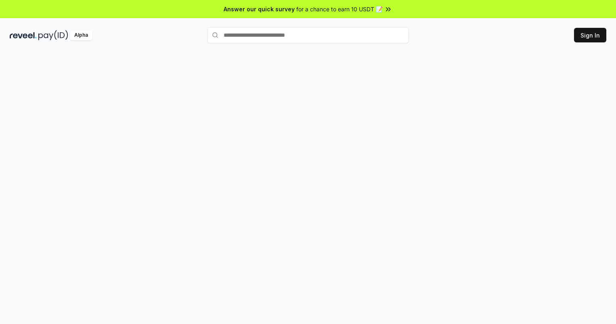 This screenshot has height=324, width=616. Describe the element at coordinates (340, 9) in the screenshot. I see `span: for a chance to earn 10 USDT 📝` at that location.